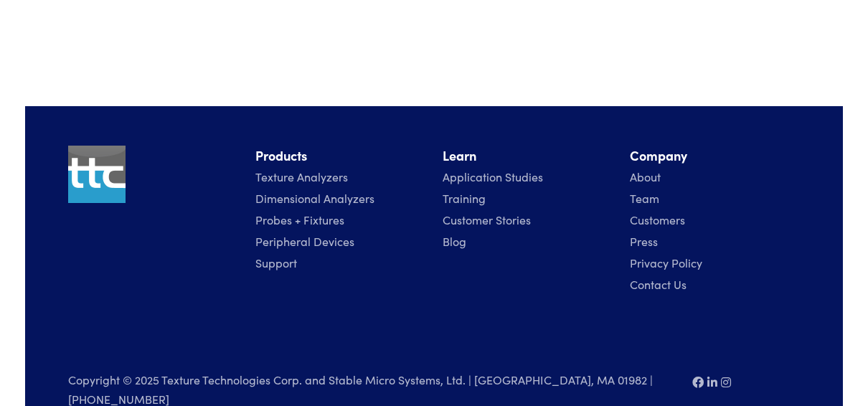 The height and width of the screenshot is (406, 868). Describe the element at coordinates (299, 220) in the screenshot. I see `a: Probes + Fixtures` at that location.